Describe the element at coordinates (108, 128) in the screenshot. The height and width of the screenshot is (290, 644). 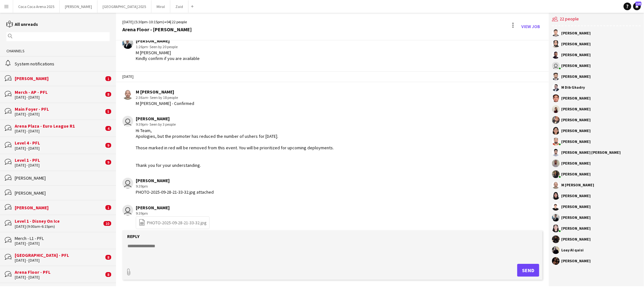
I see `span: 4` at that location.